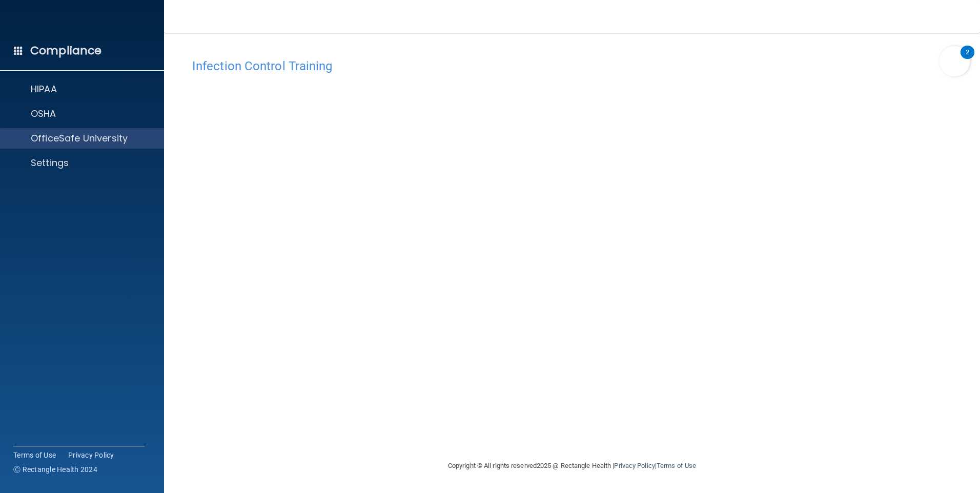 This screenshot has height=493, width=980. I want to click on a: Settings, so click(81, 163).